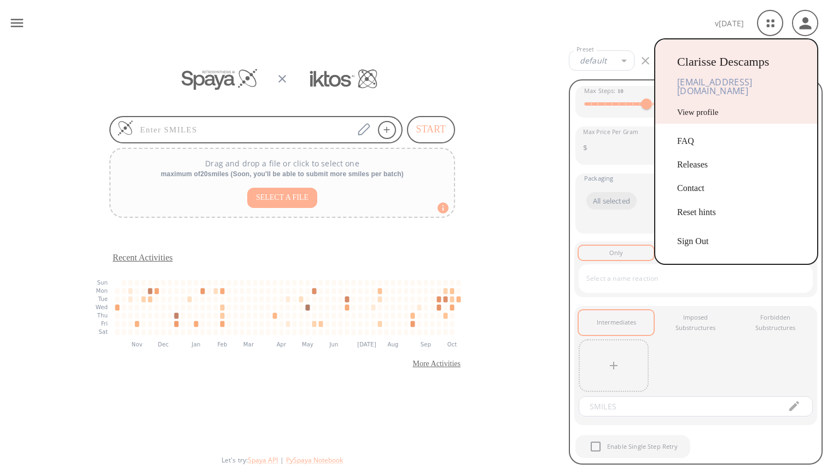 The image size is (827, 469). What do you see at coordinates (736, 62) in the screenshot?
I see `div: Clarisse Descamps` at bounding box center [736, 62].